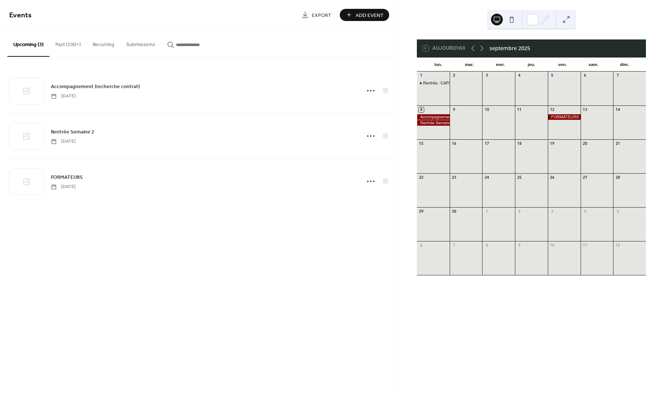 The image size is (664, 397). What do you see at coordinates (552, 178) in the screenshot?
I see `div: 26` at bounding box center [552, 178].